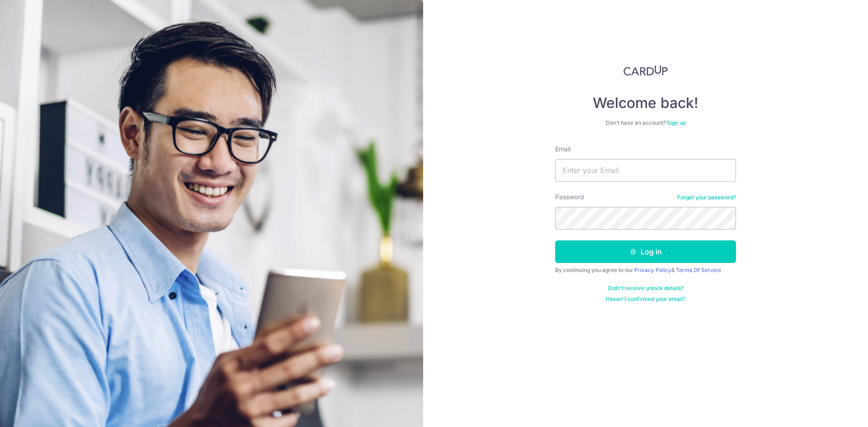 The width and height of the screenshot is (868, 427). What do you see at coordinates (645, 299) in the screenshot?
I see `a: Haven't confirmed your email?` at bounding box center [645, 299].